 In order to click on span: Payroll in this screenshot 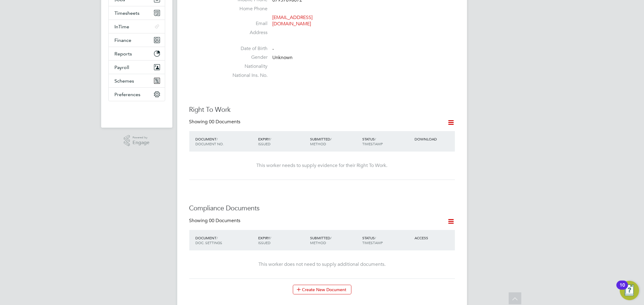, I will do `click(122, 67)`.